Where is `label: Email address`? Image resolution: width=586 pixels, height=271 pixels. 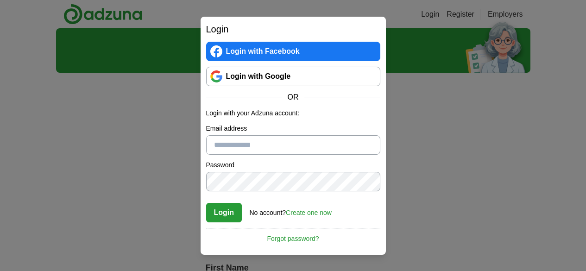 label: Email address is located at coordinates (293, 128).